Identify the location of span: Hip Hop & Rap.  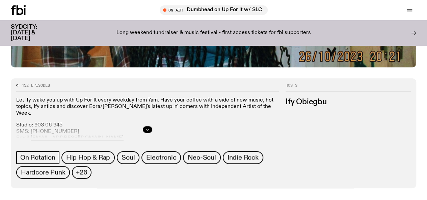
(88, 158).